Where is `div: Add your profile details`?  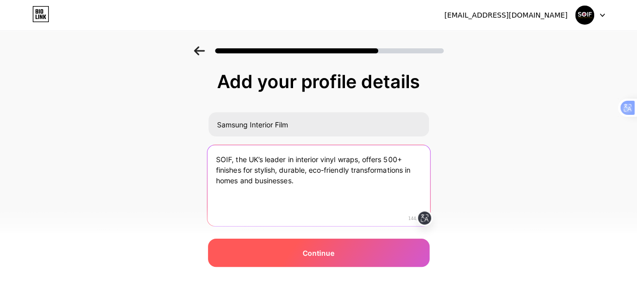
div: Add your profile details is located at coordinates (319, 82).